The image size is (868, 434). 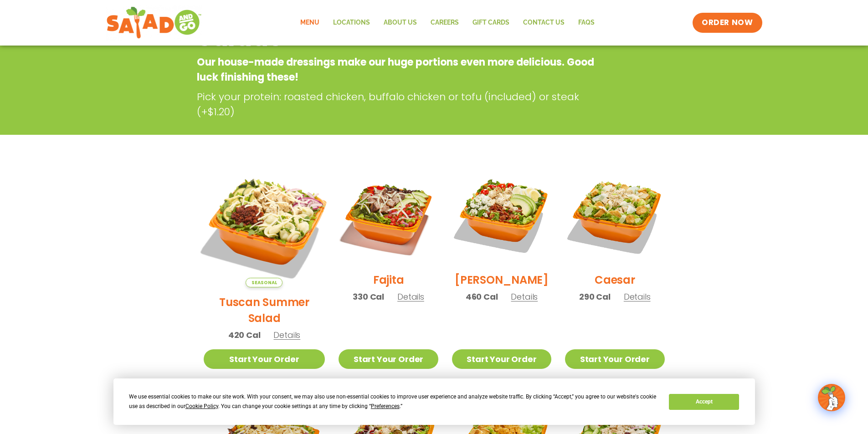 I want to click on a: Careers, so click(x=445, y=23).